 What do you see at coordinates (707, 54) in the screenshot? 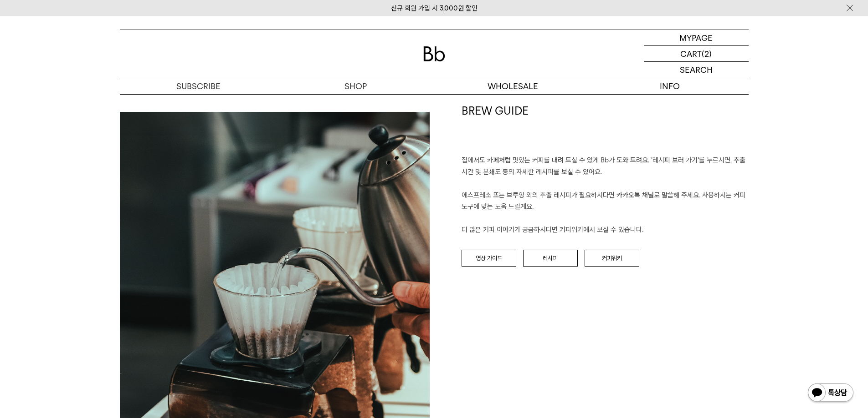
I see `p: (2)` at bounding box center [707, 54].